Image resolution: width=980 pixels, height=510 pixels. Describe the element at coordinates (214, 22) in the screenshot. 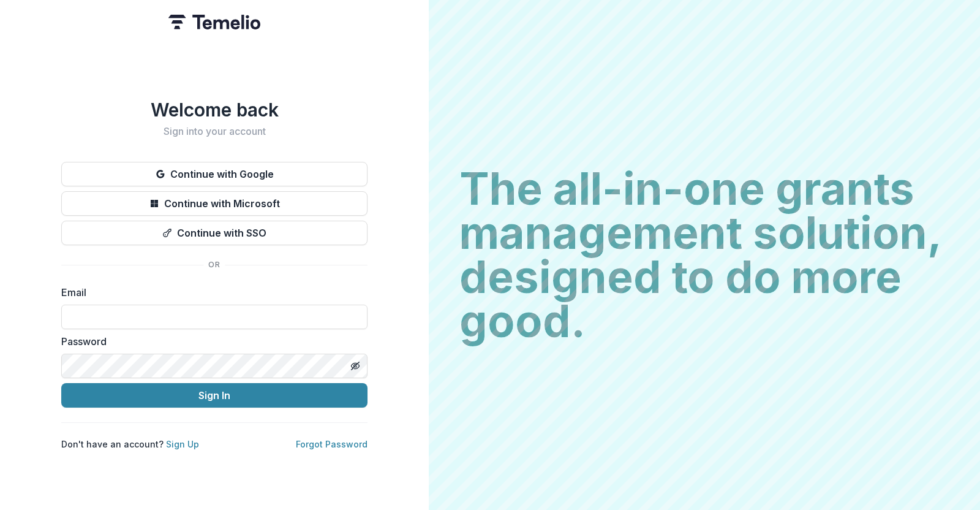

I see `img: Temelio` at that location.